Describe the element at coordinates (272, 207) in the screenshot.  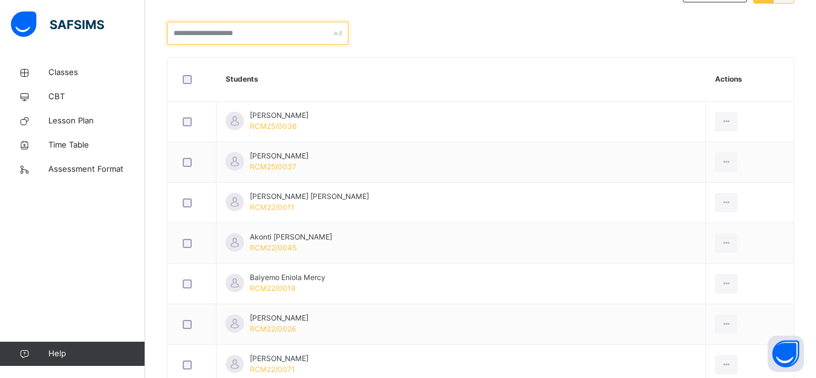
I see `span: RCM22/0011` at that location.